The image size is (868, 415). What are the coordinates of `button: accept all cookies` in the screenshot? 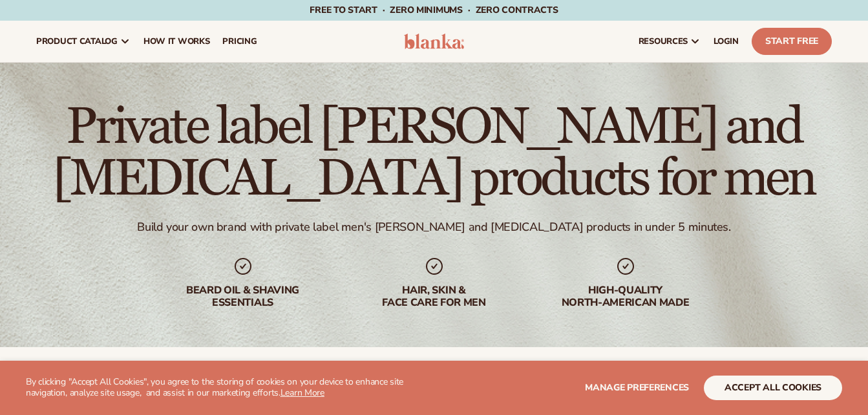 It's located at (772, 388).